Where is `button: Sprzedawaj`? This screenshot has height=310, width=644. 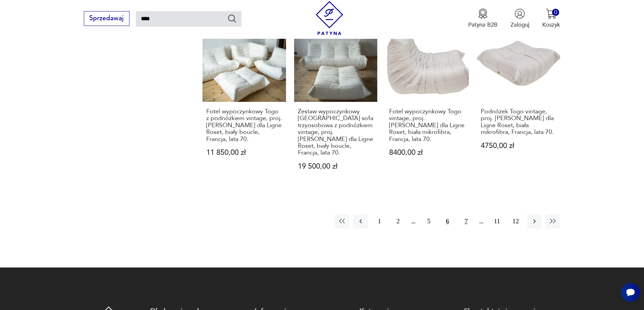
button: Sprzedawaj is located at coordinates (107, 19).